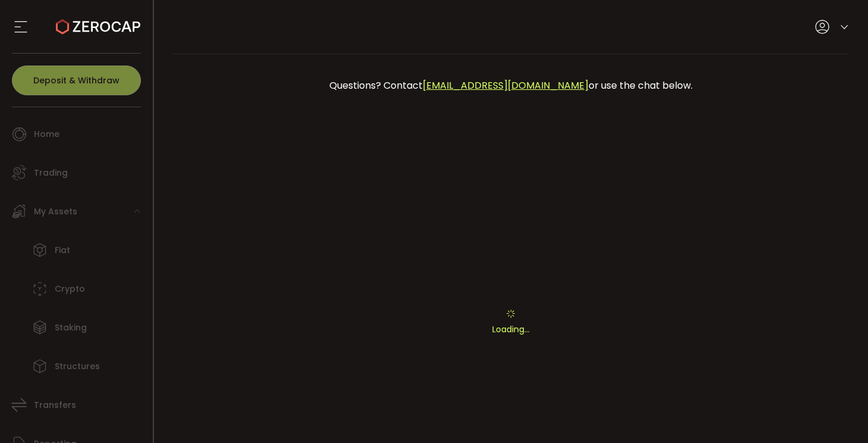  I want to click on span: Staking, so click(71, 328).